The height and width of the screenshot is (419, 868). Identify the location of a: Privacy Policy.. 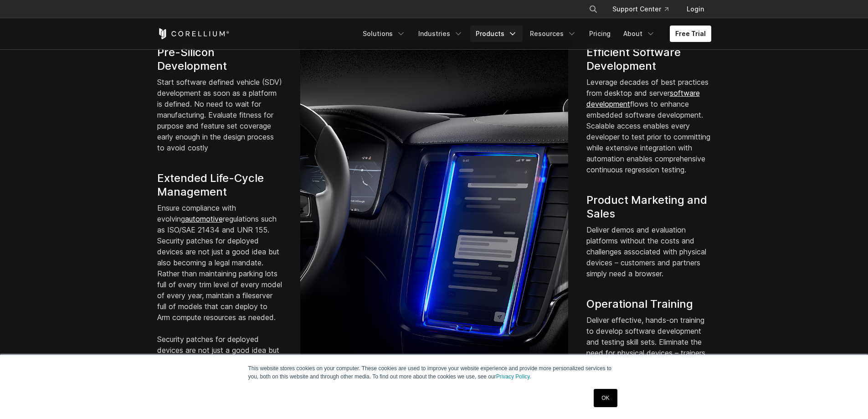
(514, 377).